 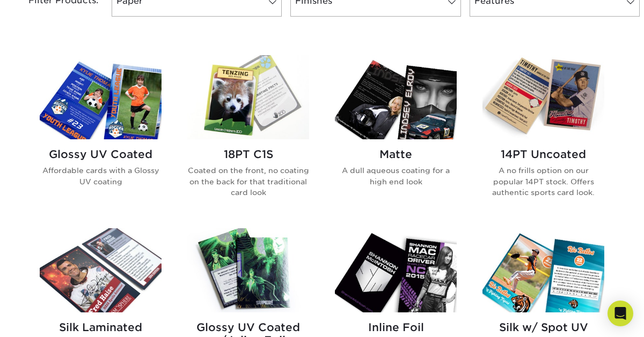 I want to click on h2: Inline Foil, so click(x=395, y=327).